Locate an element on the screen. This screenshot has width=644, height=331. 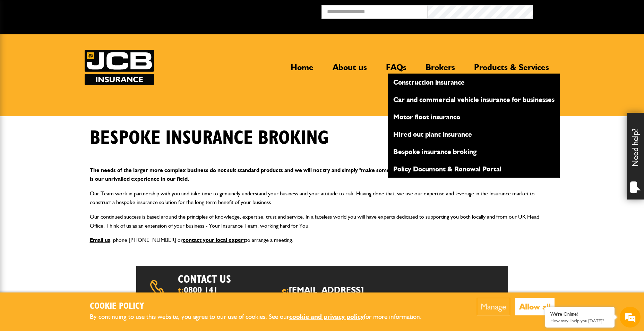
a: Hired out plant insurance is located at coordinates (474, 134).